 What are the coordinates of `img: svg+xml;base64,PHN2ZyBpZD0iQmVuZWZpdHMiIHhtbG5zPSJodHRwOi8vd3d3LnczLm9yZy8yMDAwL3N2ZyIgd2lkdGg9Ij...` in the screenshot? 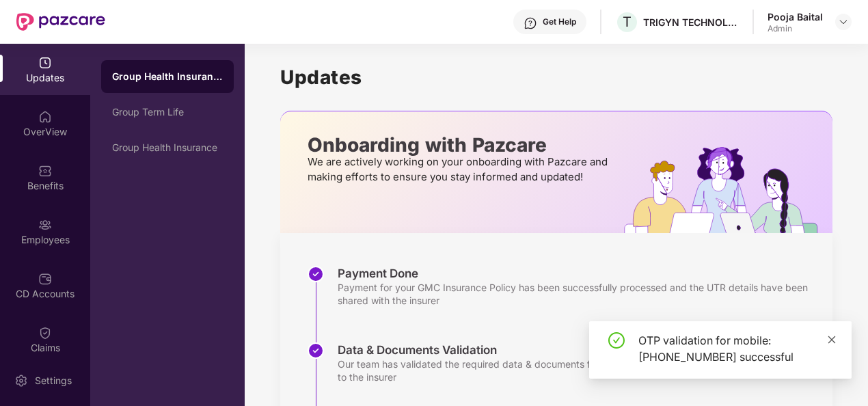 It's located at (45, 171).